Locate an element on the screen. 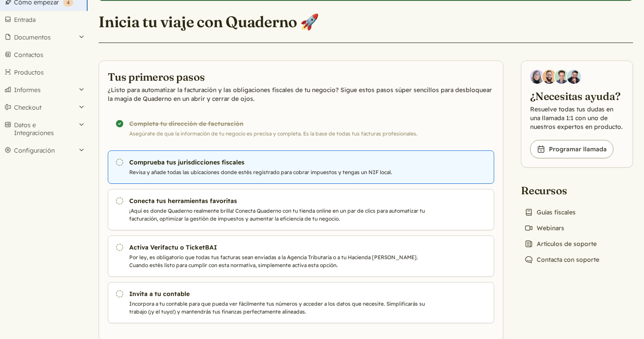  img: Diana Carrasco, Account Executive at Quaderno is located at coordinates (537, 77).